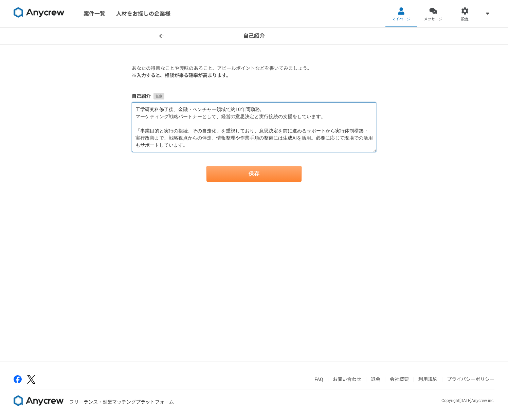  What do you see at coordinates (433, 19) in the screenshot?
I see `span: メッセージ` at bounding box center [433, 19].